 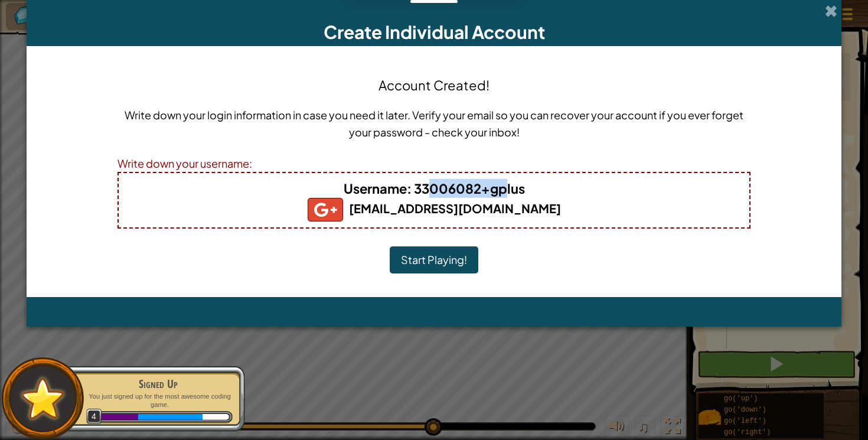 What do you see at coordinates (216, 417) in the screenshot?
I see `div: 8 XP until level 5` at bounding box center [216, 417].